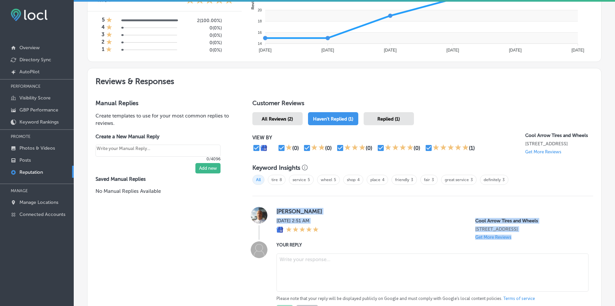 The height and width of the screenshot is (306, 615). Describe the element at coordinates (103, 43) in the screenshot. I see `h4: 2` at that location.